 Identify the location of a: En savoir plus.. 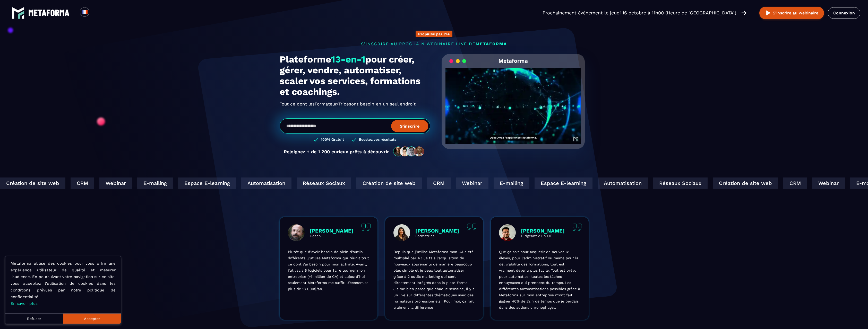
(24, 303).